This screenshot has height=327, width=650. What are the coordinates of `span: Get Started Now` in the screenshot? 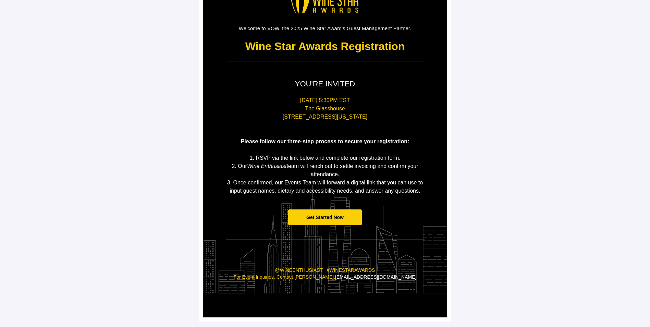 It's located at (325, 217).